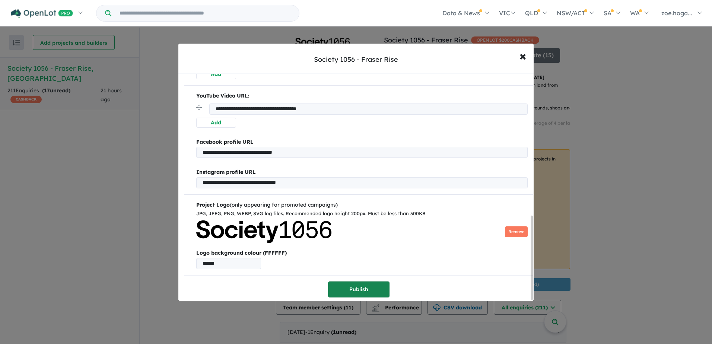 The image size is (712, 344). What do you see at coordinates (362, 205) in the screenshot?
I see `div: (only appearing for promoted campaigns)` at bounding box center [362, 205].